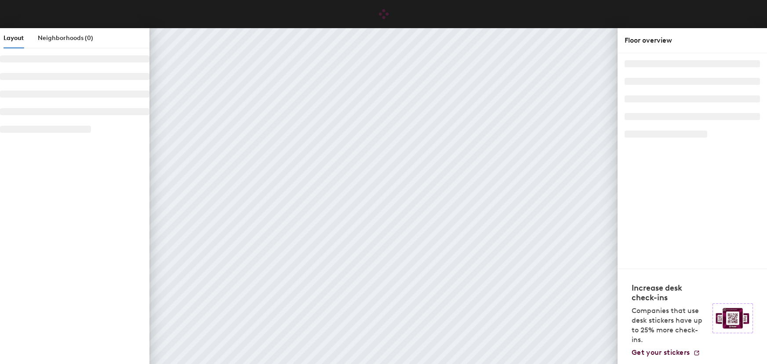 The image size is (767, 364). What do you see at coordinates (670, 325) in the screenshot?
I see `p: Companies that use desk stickers have up to 25% more check-ins.` at bounding box center [670, 325].